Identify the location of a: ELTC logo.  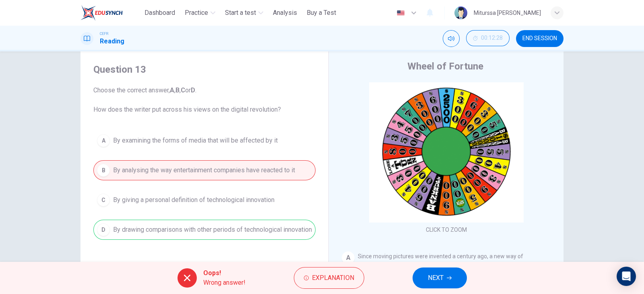
(111, 13).